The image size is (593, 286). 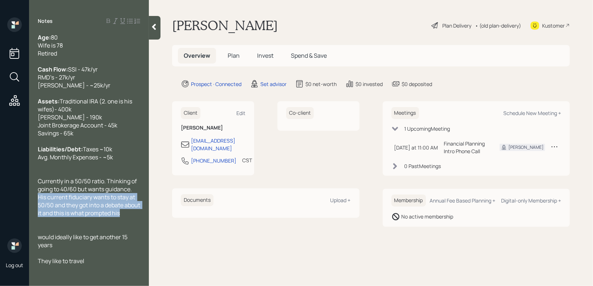 I want to click on div: Set advisor, so click(x=273, y=84).